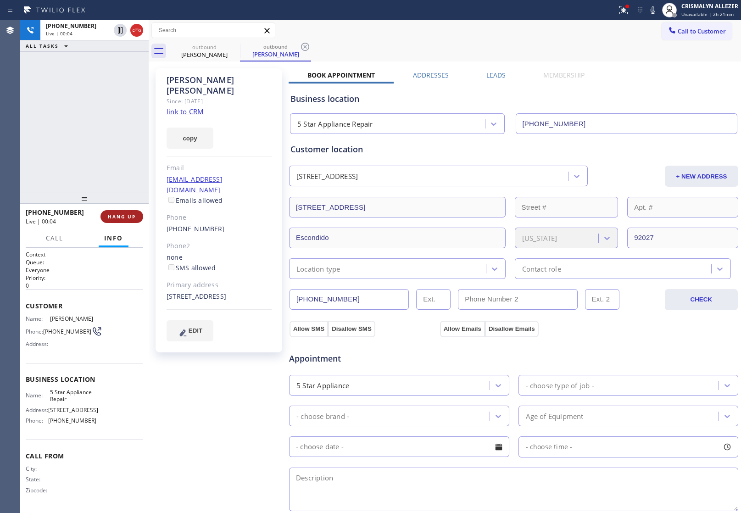 Image resolution: width=741 pixels, height=513 pixels. Describe the element at coordinates (55, 238) in the screenshot. I see `button: Call` at that location.